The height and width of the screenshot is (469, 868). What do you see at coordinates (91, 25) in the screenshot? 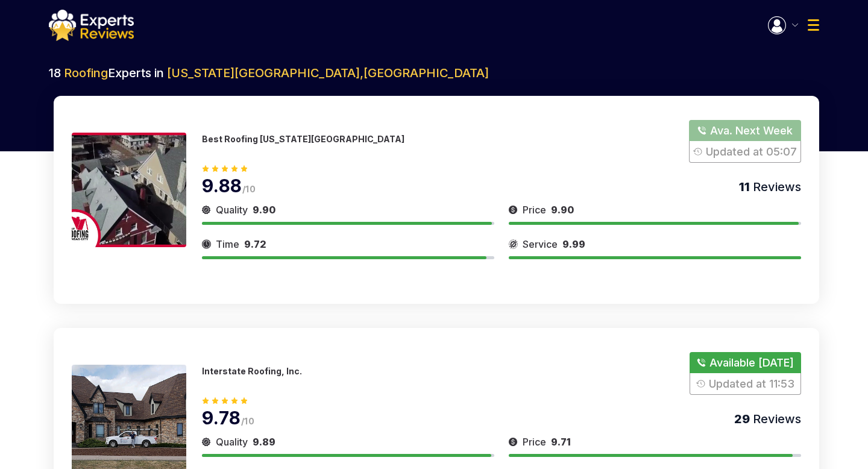
I see `img: logo` at bounding box center [91, 25].